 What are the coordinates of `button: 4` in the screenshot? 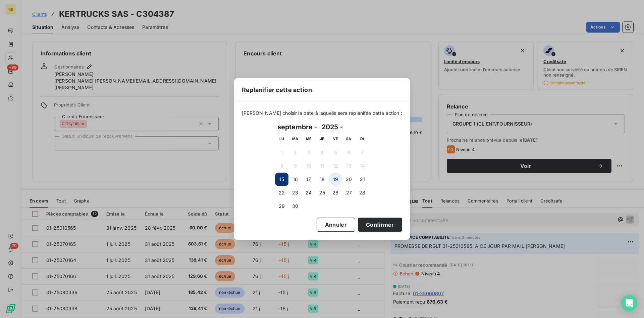 It's located at (322, 152).